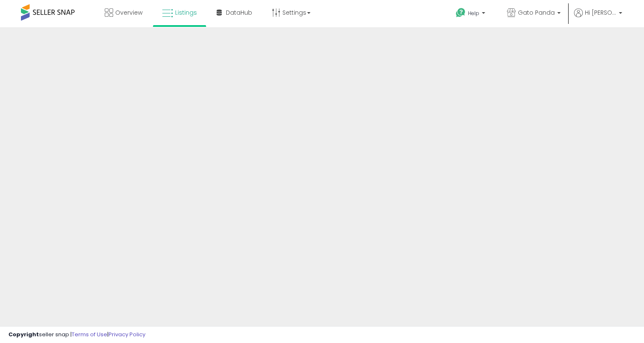 The image size is (644, 343). Describe the element at coordinates (76, 334) in the screenshot. I see `div: seller snap | |` at that location.